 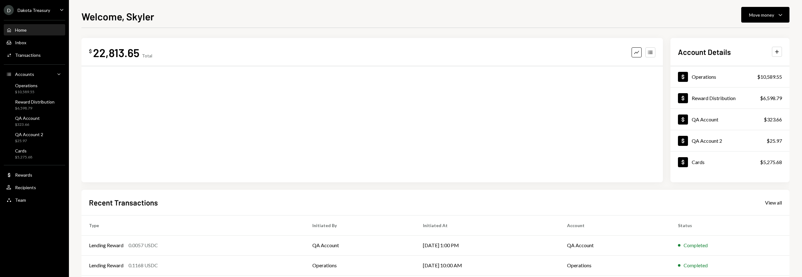 I want to click on div: Dakota Treasury, so click(x=34, y=10).